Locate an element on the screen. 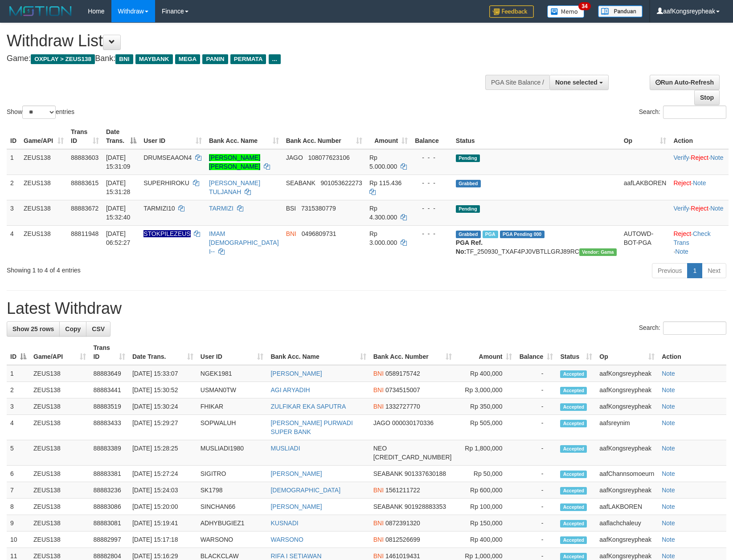 This screenshot has width=733, height=560. h1: Withdraw List is located at coordinates (243, 41).